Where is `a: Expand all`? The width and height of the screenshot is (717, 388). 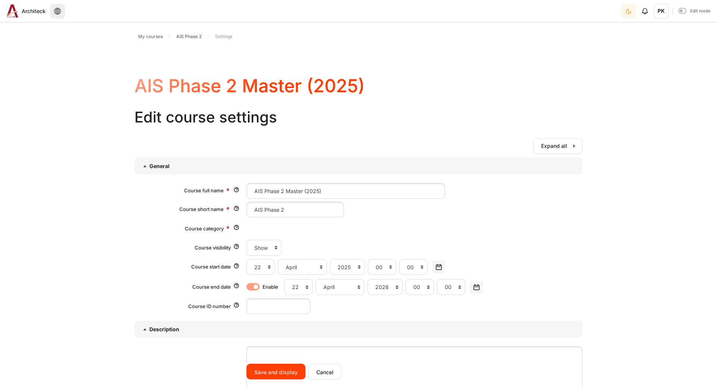
a: Expand all is located at coordinates (558, 146).